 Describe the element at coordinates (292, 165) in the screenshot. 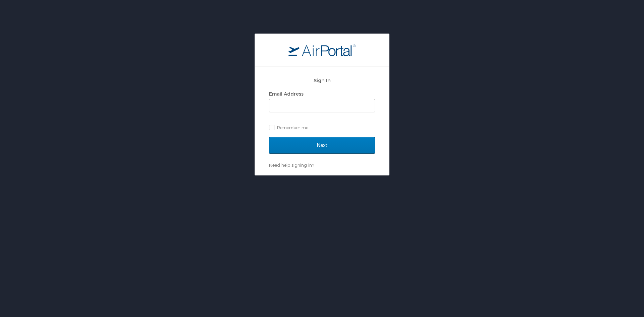

I see `a: Need help signing in?` at that location.